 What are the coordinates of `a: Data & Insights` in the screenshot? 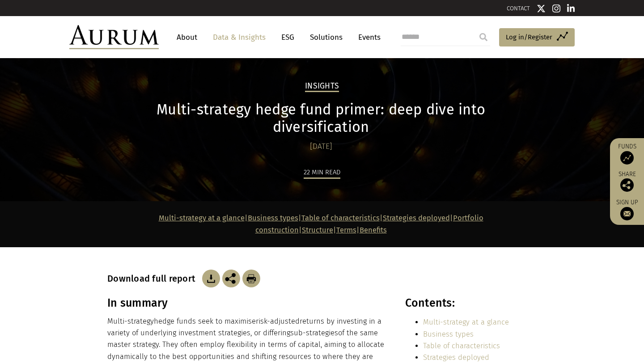 It's located at (239, 37).